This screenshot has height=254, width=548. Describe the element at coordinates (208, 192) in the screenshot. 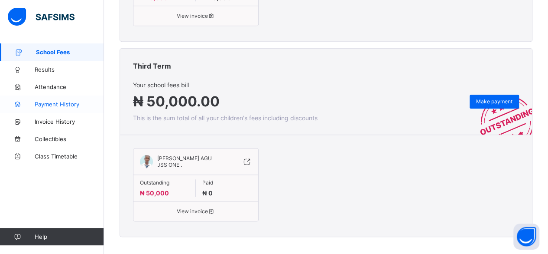

I see `span: ₦ 0` at that location.